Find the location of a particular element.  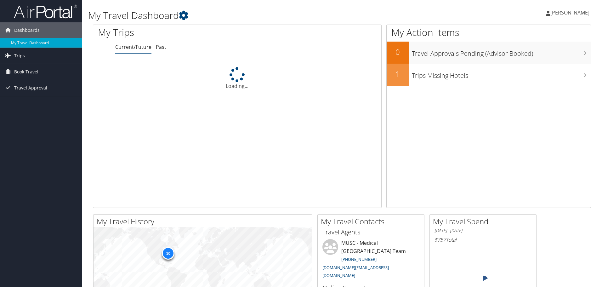

span: $757 is located at coordinates (440, 239).